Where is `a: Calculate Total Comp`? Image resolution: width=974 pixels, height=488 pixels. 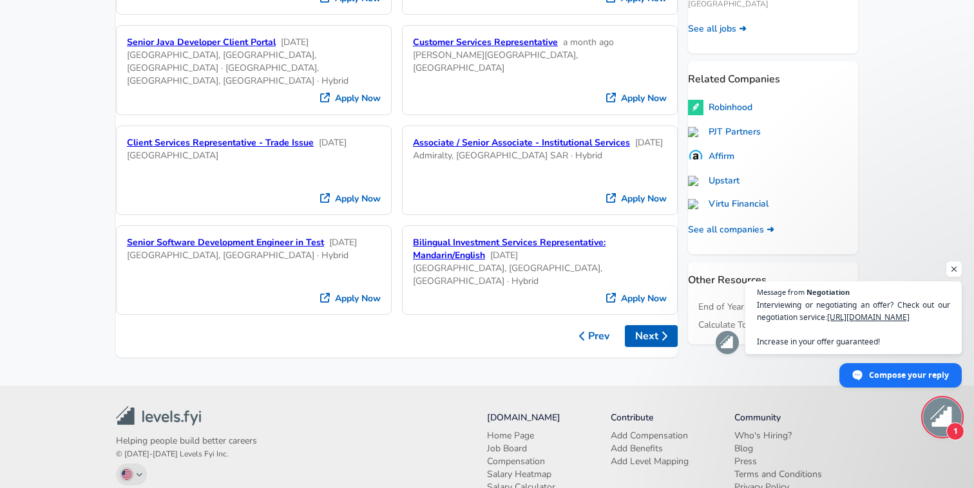 a: Calculate Total Comp is located at coordinates (741, 325).